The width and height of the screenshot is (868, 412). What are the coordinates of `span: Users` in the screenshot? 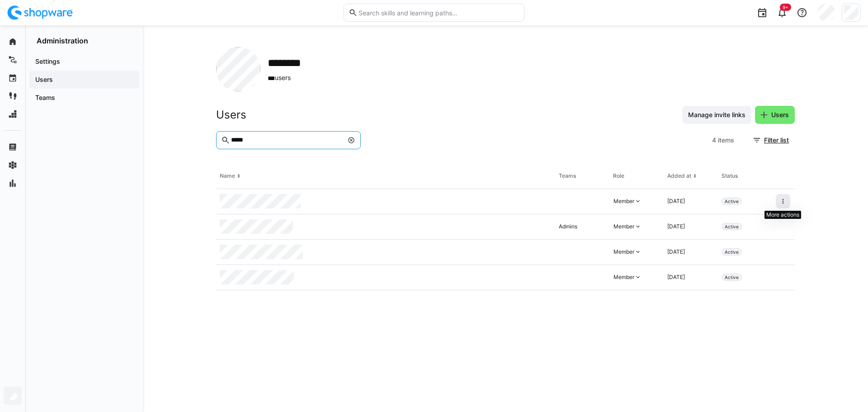 It's located at (780, 114).